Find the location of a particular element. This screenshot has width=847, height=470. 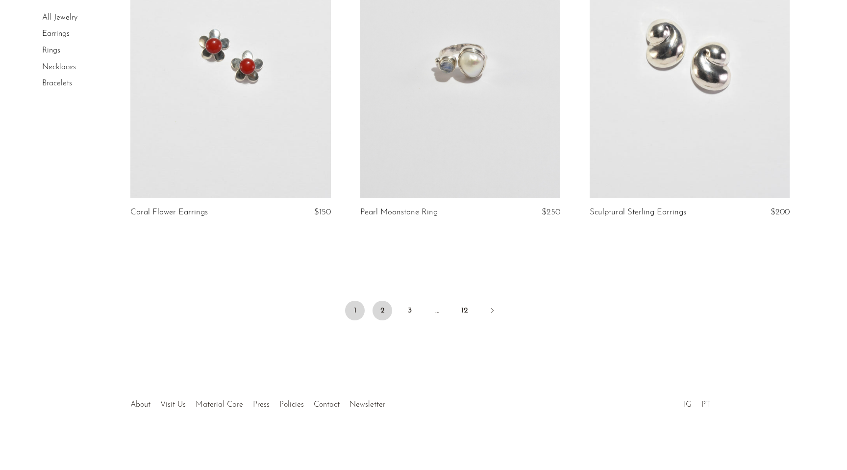

span: $150 is located at coordinates (323, 212).